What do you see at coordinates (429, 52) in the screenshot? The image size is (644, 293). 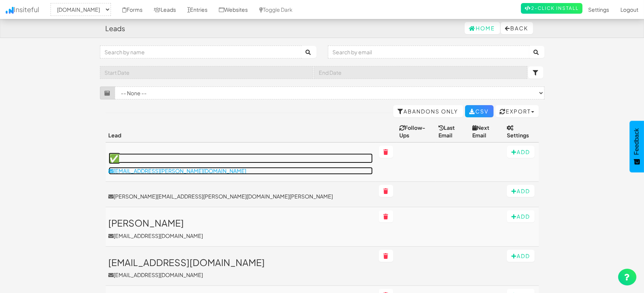 I see `input: Search by email` at bounding box center [429, 52].